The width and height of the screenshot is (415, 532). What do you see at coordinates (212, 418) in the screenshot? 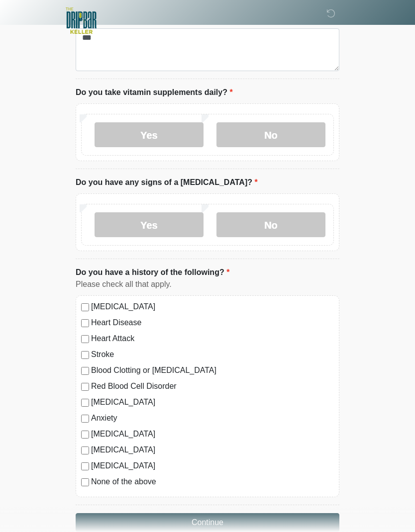
I see `label: Anxiety` at bounding box center [212, 418].